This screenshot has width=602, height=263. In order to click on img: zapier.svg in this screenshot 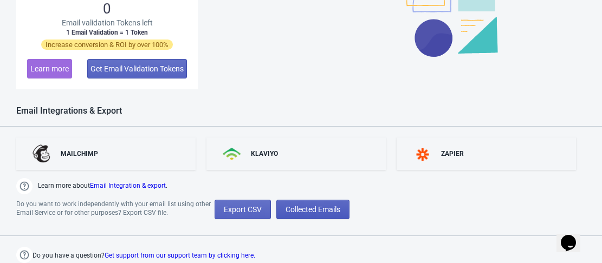, I will do `click(423, 154)`.